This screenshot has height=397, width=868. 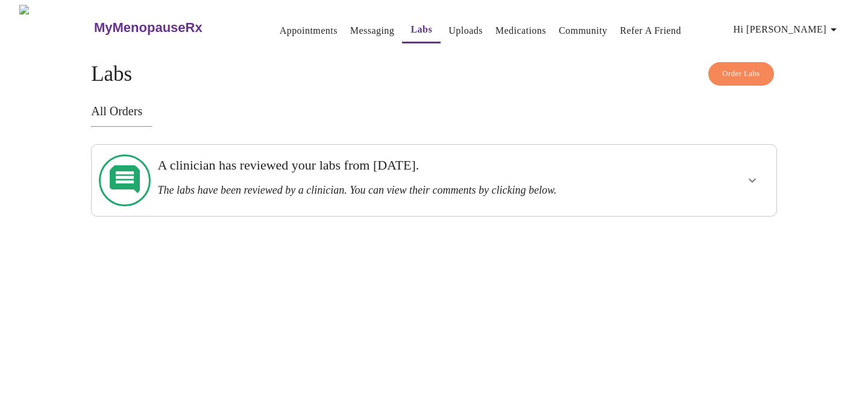 I want to click on a: Labs, so click(x=421, y=29).